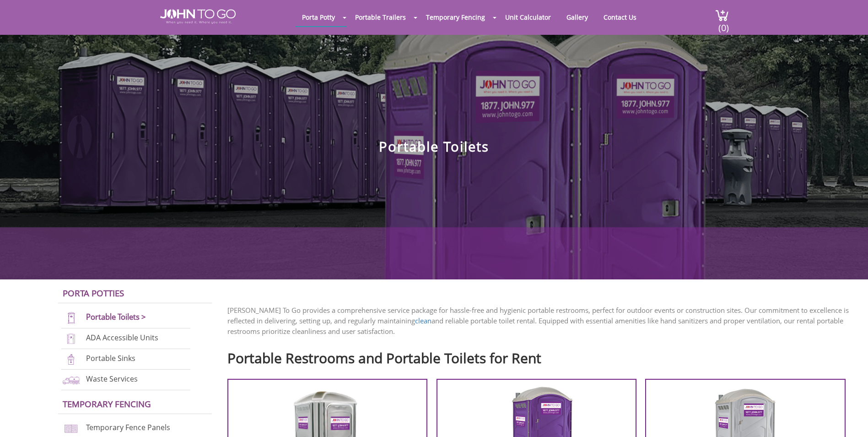 Image resolution: width=868 pixels, height=437 pixels. Describe the element at coordinates (198, 17) in the screenshot. I see `img: JOHN to go` at that location.